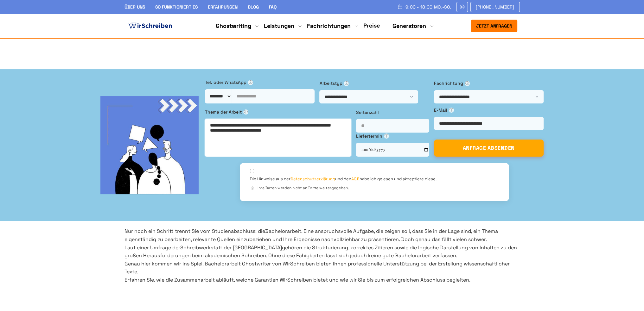 This screenshot has width=644, height=311. What do you see at coordinates (322, 280) in the screenshot?
I see `p: Erfahren Sie, wie die Zusammenarbeit abläuft, welche Garantien WirSchreiben bietet und wie wir Si...` at bounding box center [322, 280].